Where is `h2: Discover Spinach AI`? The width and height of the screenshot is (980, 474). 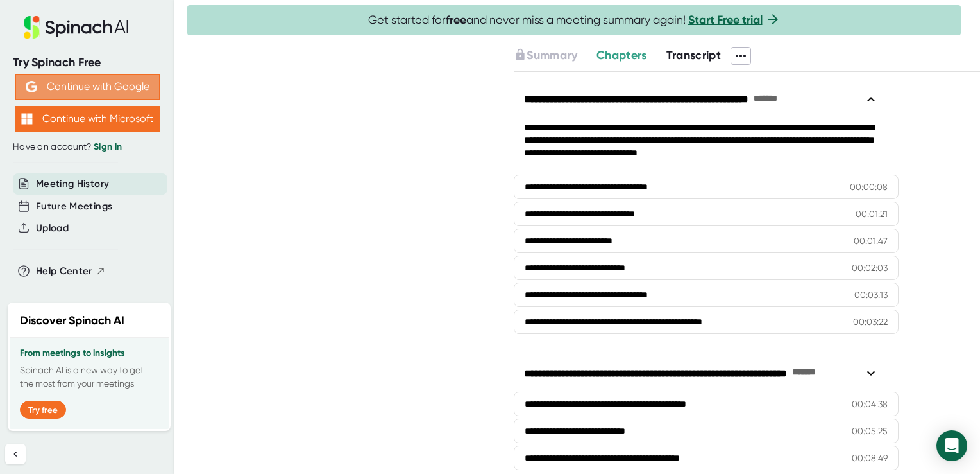
h2: Discover Spinach AI is located at coordinates (72, 321).